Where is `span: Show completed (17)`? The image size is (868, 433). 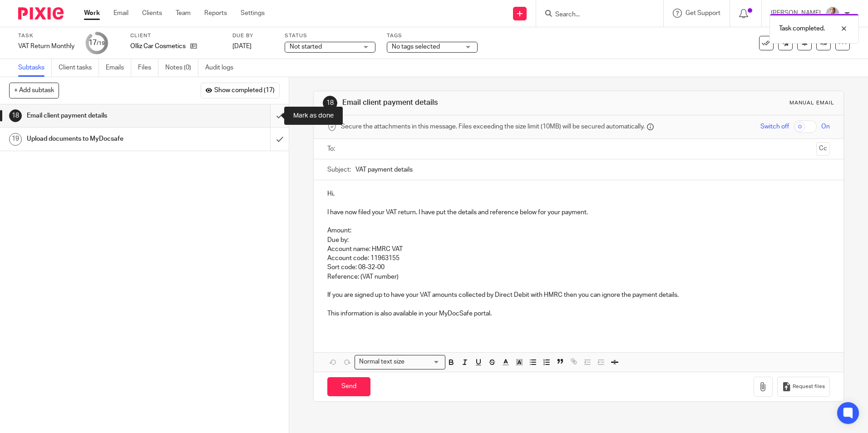
span: Show completed (17) is located at coordinates (244, 91).